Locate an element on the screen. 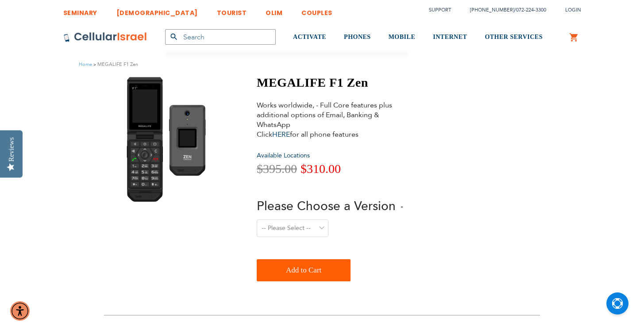  span: INTERNET is located at coordinates (450, 37).